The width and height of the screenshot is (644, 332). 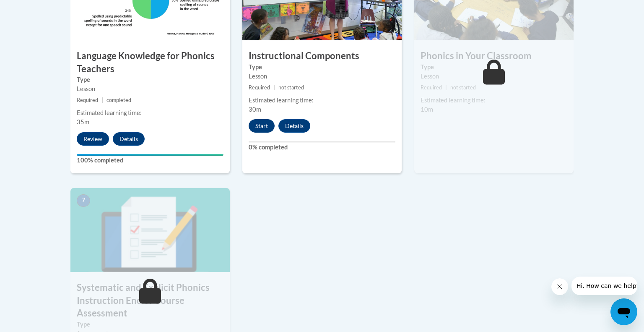 What do you see at coordinates (427, 109) in the screenshot?
I see `span: 10m` at bounding box center [427, 109].